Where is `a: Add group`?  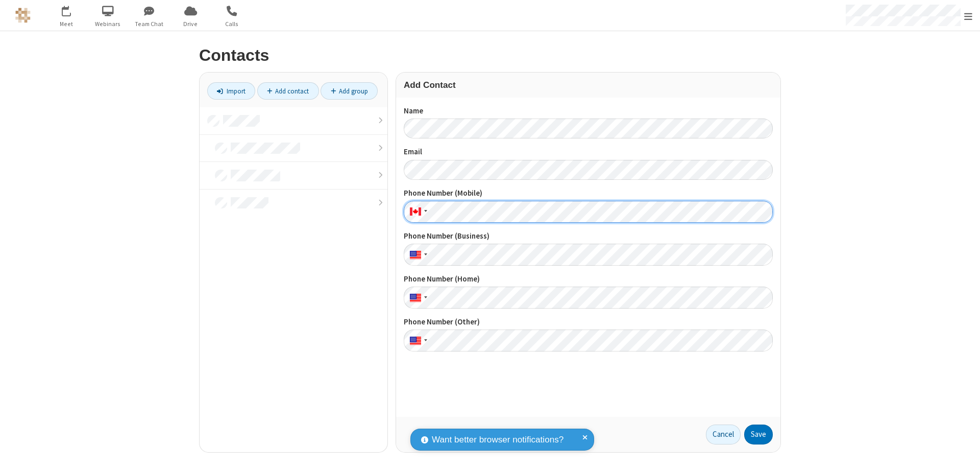
a: Add group is located at coordinates (349, 91).